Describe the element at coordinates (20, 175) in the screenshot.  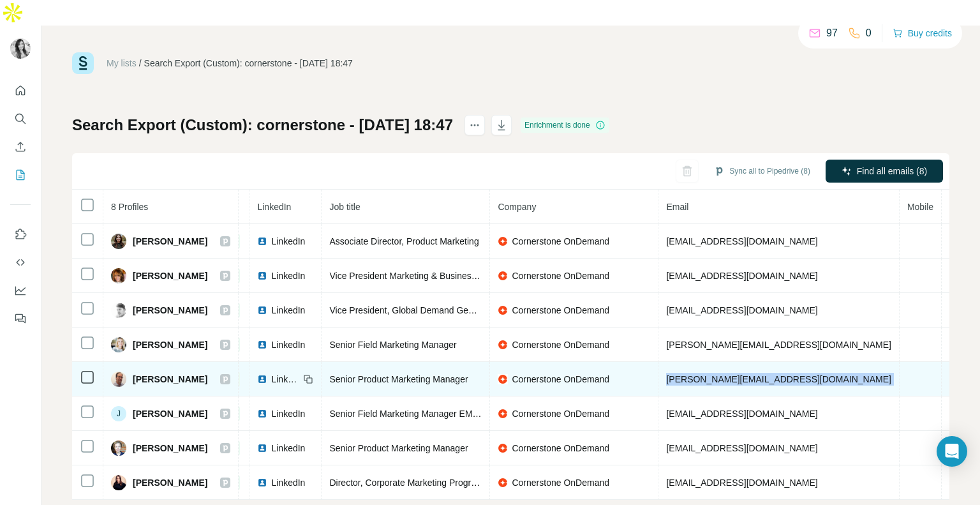
I see `button: My lists` at that location.